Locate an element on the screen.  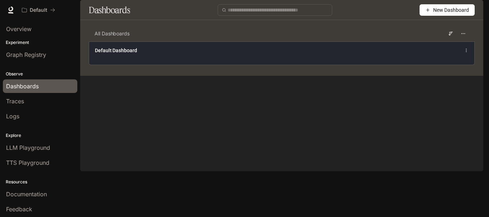
a: Default Dashboard is located at coordinates (116, 51).